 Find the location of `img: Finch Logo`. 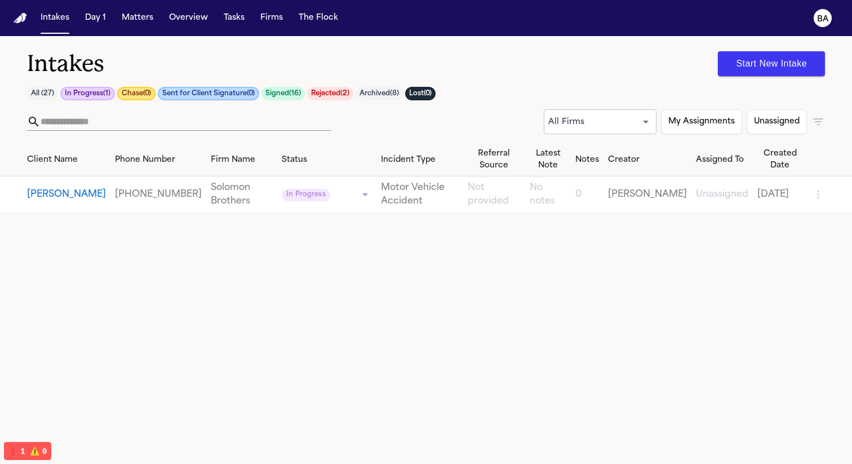

img: Finch Logo is located at coordinates (20, 18).